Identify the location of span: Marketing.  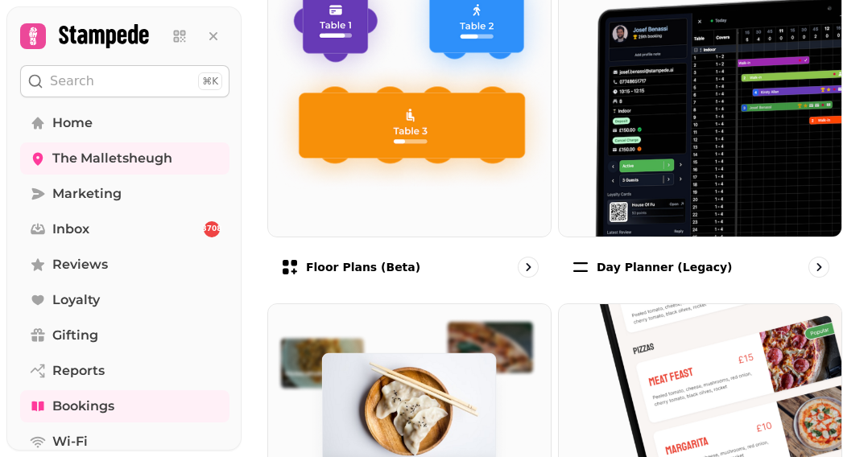
(87, 194).